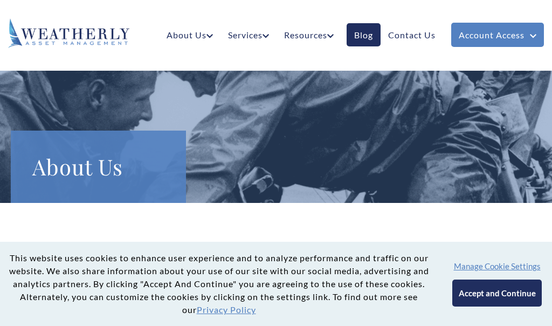 This screenshot has width=552, height=326. What do you see at coordinates (68, 33) in the screenshot?
I see `img: Weatherly` at bounding box center [68, 33].